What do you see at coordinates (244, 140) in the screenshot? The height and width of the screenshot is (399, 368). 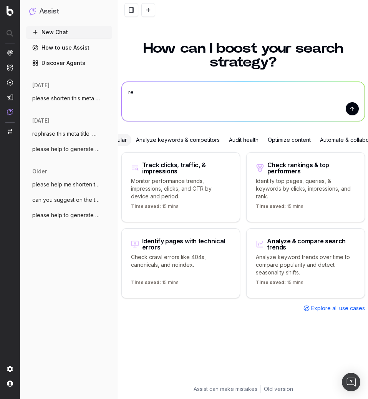 I see `div: Audit health` at bounding box center [244, 140].